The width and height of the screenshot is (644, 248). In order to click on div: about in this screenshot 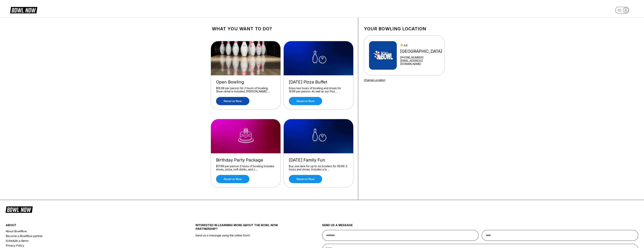, I will do `click(85, 226)`.